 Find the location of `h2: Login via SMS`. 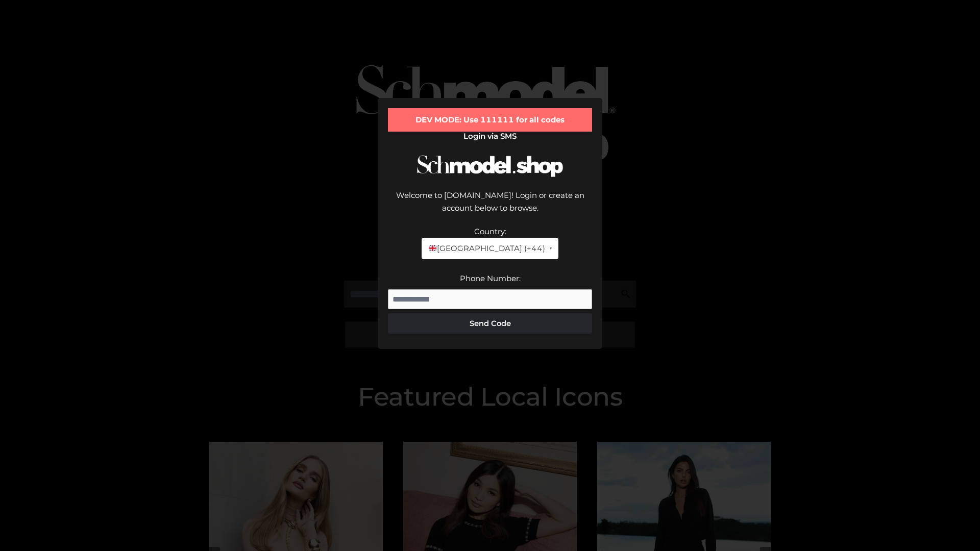

h2: Login via SMS is located at coordinates (490, 137).